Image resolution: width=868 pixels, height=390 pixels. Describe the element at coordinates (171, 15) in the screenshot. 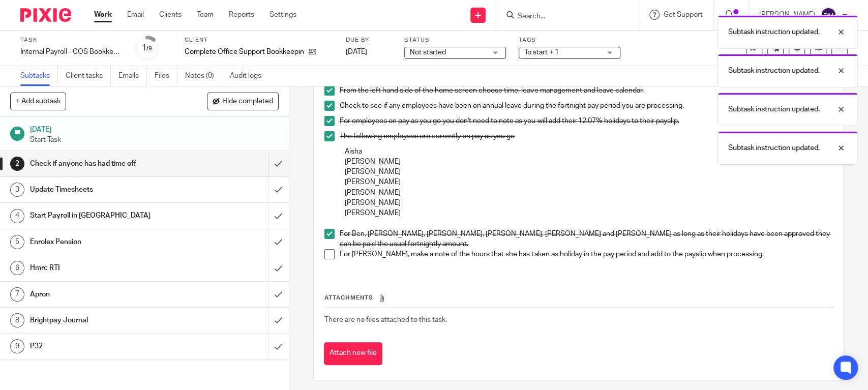

I see `a: Clients` at that location.